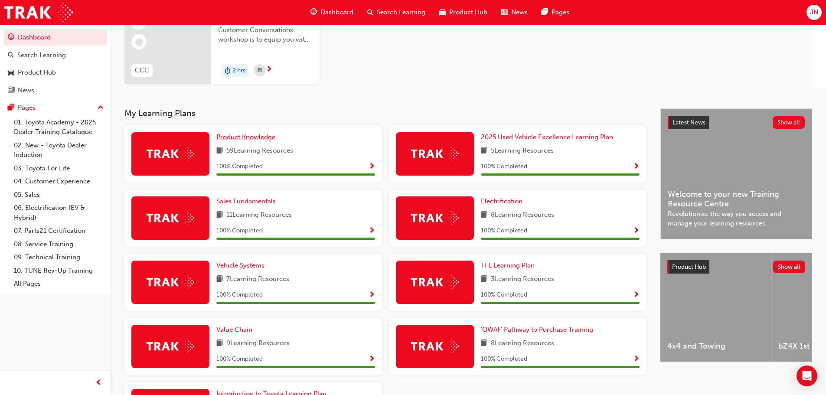 Image resolution: width=826 pixels, height=395 pixels. What do you see at coordinates (715, 307) in the screenshot?
I see `a: 4x4 and Towing` at bounding box center [715, 307].